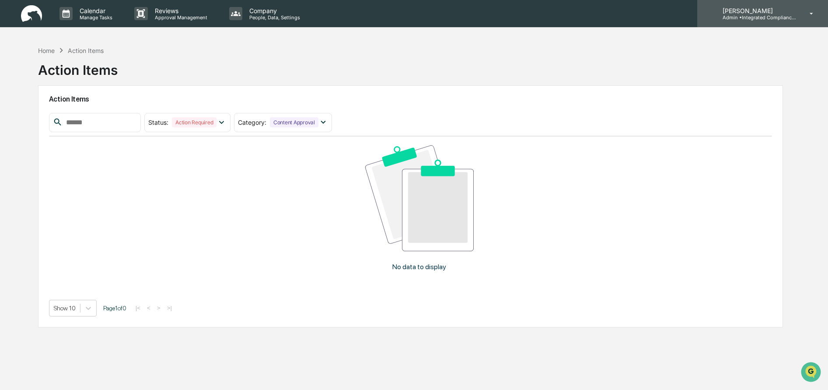 The width and height of the screenshot is (828, 390). What do you see at coordinates (37, 115) in the screenshot?
I see `span: Preclearance` at bounding box center [37, 115].